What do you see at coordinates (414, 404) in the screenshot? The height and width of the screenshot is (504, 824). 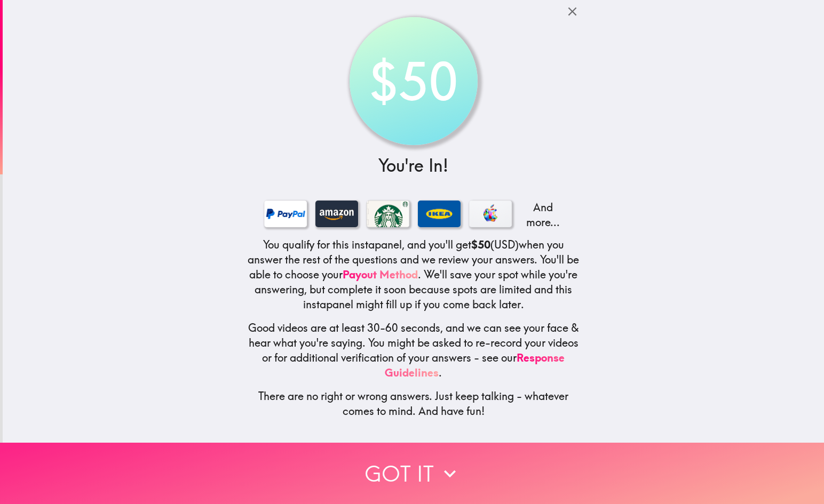 I see `h5: There are no right or wrong answers. Just keep talking - whatever comes to mind. And have fun!` at bounding box center [414, 404].